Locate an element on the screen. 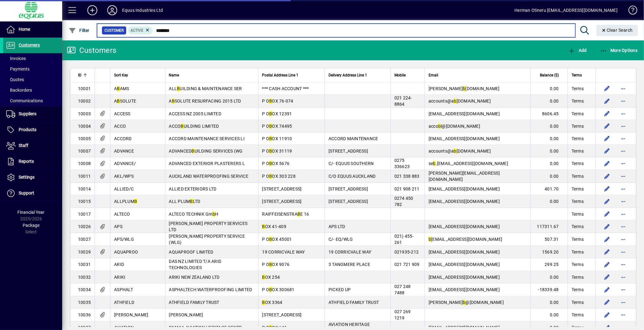 This screenshot has height=330, width=644. span: Suppliers is located at coordinates (27, 114).